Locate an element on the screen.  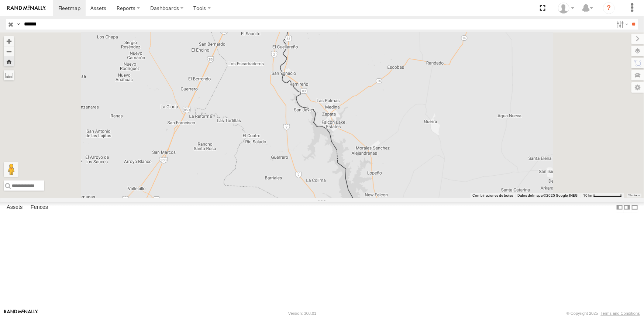
button: Zoom Home is located at coordinates (9, 61).